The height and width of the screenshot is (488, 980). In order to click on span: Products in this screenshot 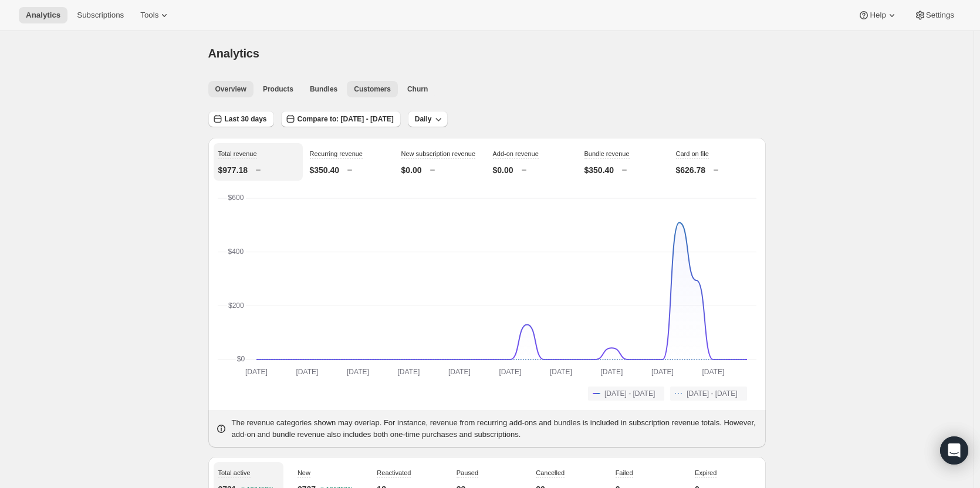, I will do `click(278, 89)`.